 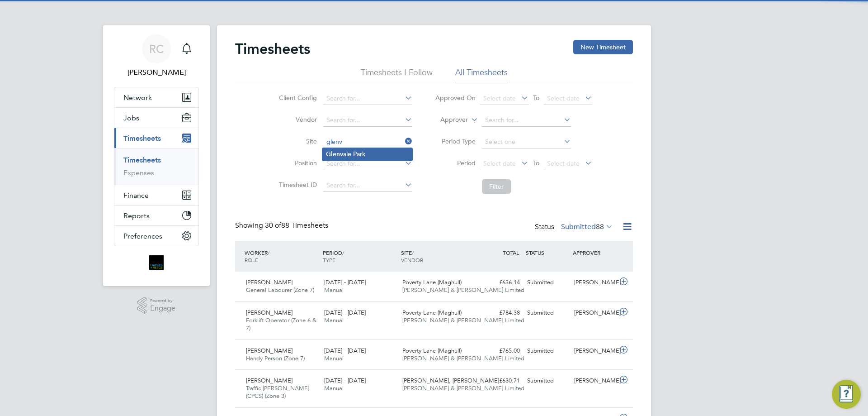 I want to click on img: bromak-logo-retina.png, so click(x=156, y=262).